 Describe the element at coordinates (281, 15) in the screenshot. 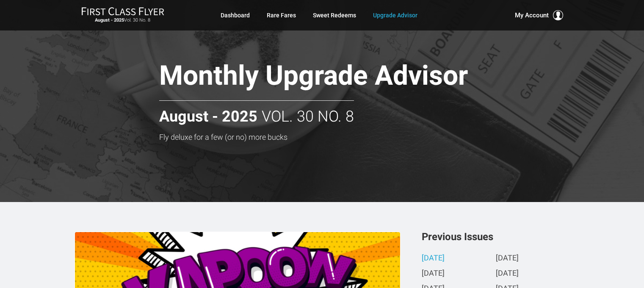

I see `a: Rare Fares` at that location.